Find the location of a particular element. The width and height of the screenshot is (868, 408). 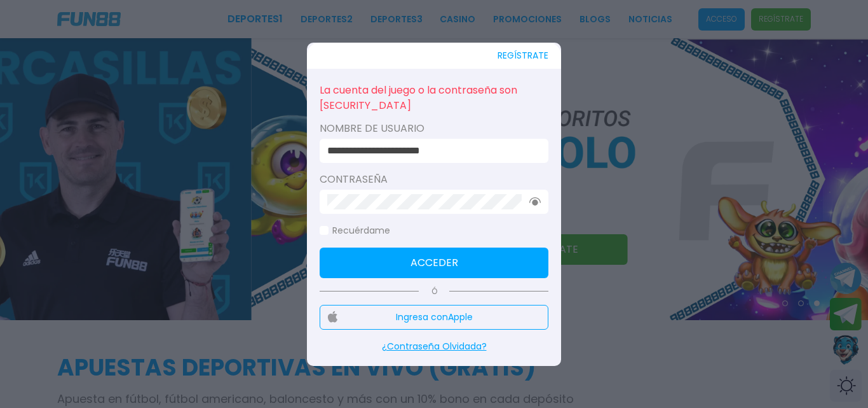

button: Ingresa conApple is located at coordinates (434, 317).